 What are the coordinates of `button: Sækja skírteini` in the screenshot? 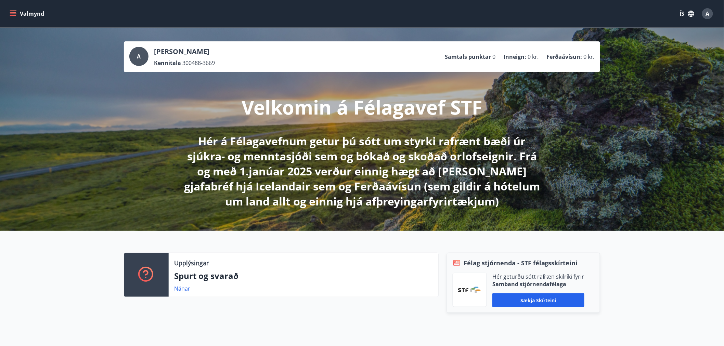 It's located at (538, 300).